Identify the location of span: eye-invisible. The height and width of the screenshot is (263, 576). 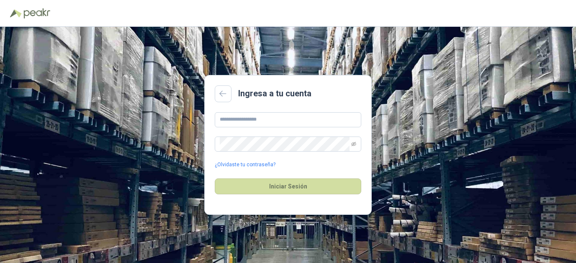
(354, 144).